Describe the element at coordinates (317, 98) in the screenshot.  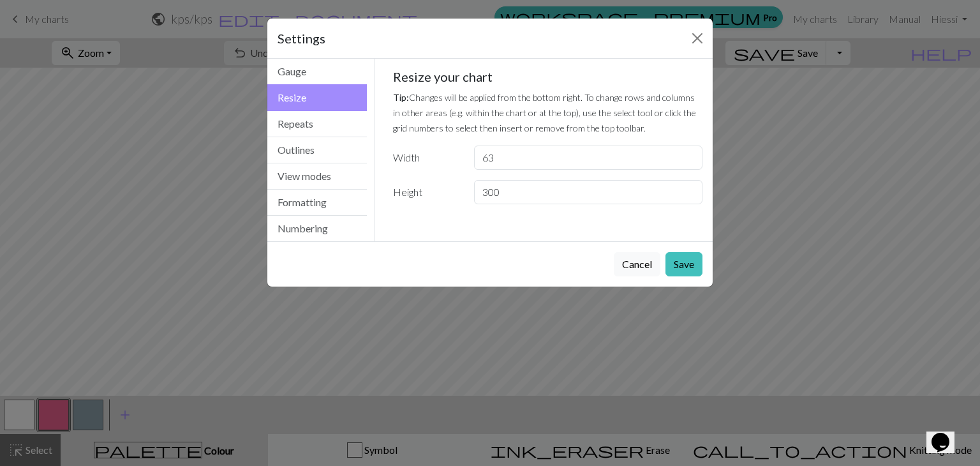
I see `button: Resize` at that location.